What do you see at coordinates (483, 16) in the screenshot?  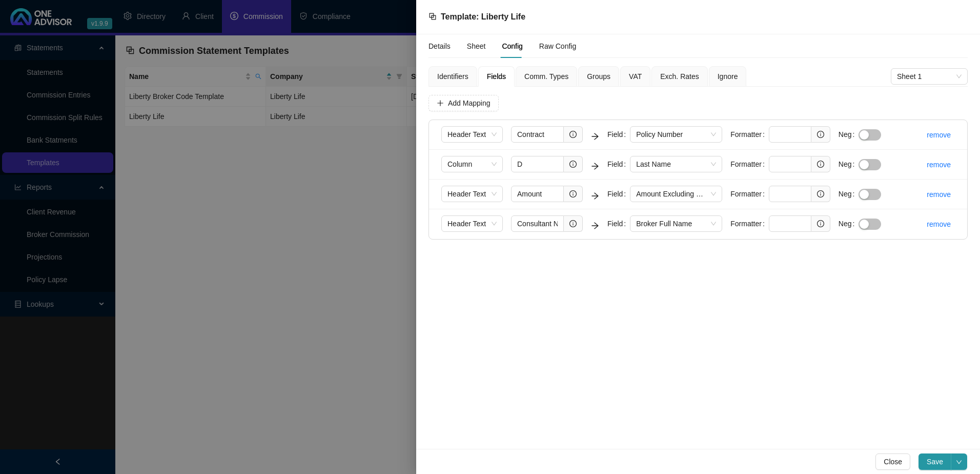 I see `span: Template: Liberty Life` at bounding box center [483, 16].